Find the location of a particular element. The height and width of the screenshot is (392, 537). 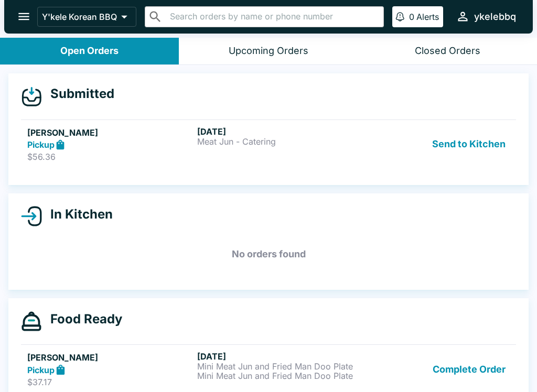

h4: Submitted is located at coordinates (78, 94).